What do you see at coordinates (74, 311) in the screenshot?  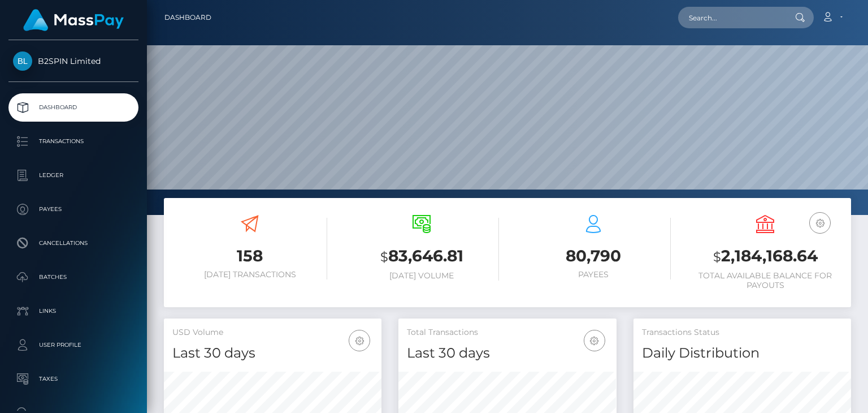 I see `a: Links` at bounding box center [74, 311].